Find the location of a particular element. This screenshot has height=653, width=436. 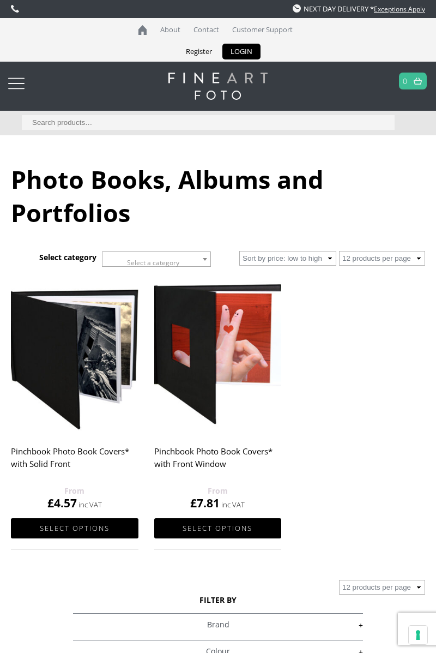

img: logo-white.svg is located at coordinates (218, 86).